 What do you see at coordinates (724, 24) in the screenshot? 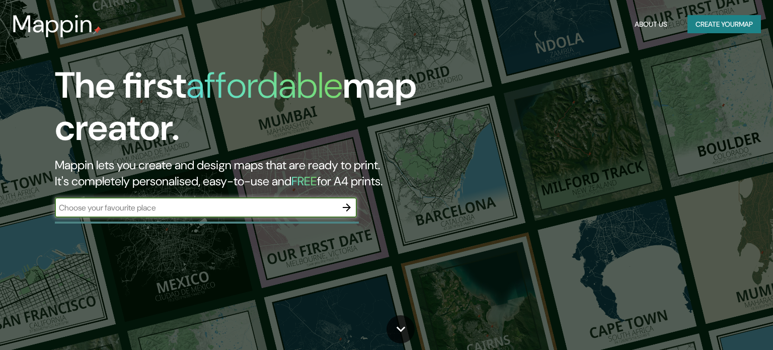
I see `button: Create yourmap` at bounding box center [724, 24].